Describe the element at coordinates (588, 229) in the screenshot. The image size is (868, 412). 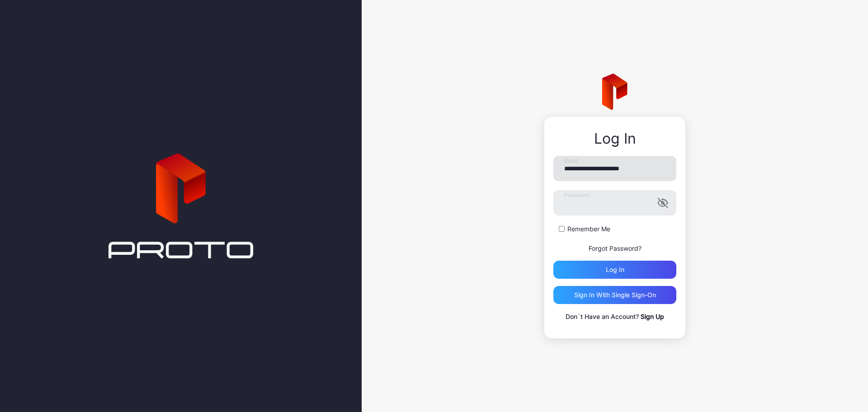
I see `label: Remember Me` at that location.